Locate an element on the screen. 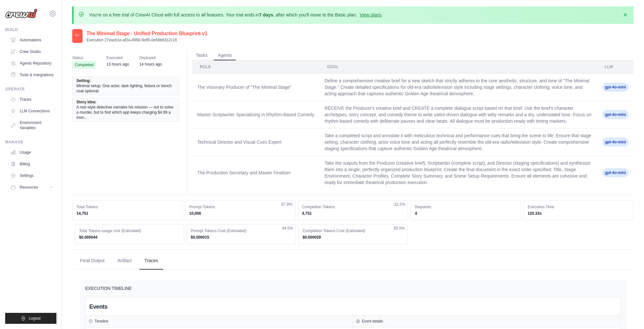 The width and height of the screenshot is (644, 329). td: Take a completed script and annotate it with meticulous technical and performance cues that bring... is located at coordinates (458, 142).